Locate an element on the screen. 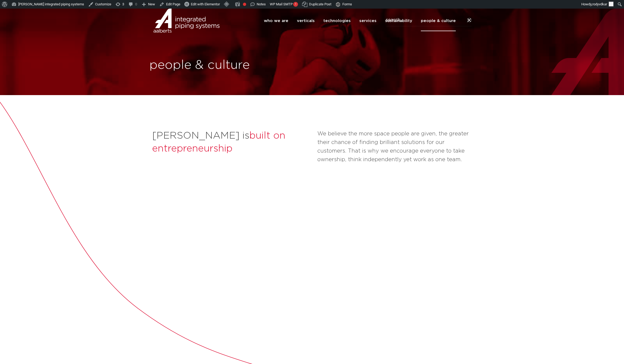  span: Edit with Elementor is located at coordinates (206, 4).